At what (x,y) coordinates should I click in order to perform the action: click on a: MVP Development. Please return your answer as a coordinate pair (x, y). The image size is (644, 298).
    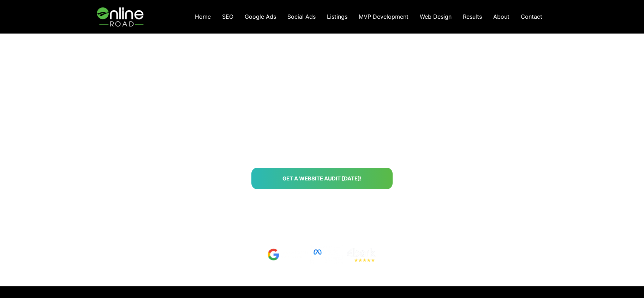
    Looking at the image, I should click on (384, 17).